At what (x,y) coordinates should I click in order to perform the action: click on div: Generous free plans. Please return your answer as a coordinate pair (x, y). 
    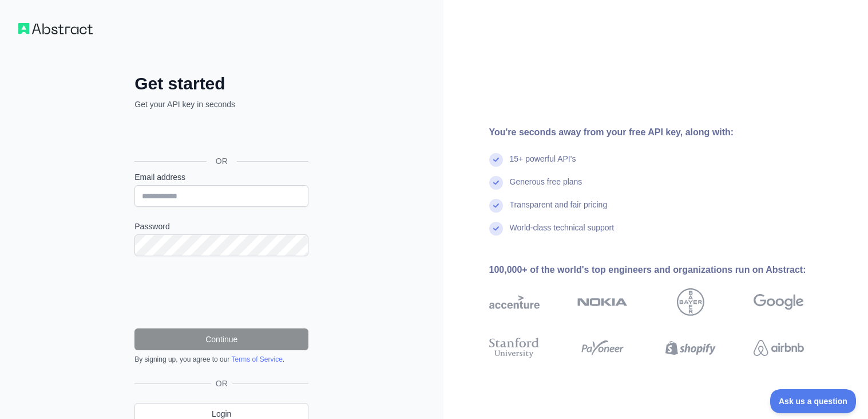
    Looking at the image, I should click on (546, 187).